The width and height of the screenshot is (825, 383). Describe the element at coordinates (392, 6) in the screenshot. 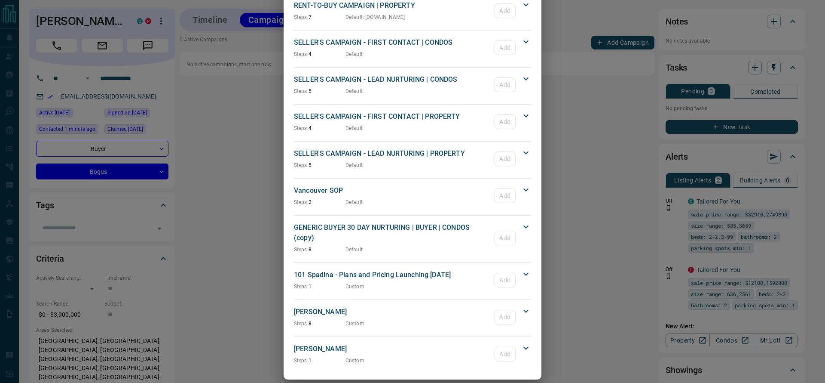

I see `p: RENT-TO-BUY CAMPAIGN | PROPERTY` at that location.